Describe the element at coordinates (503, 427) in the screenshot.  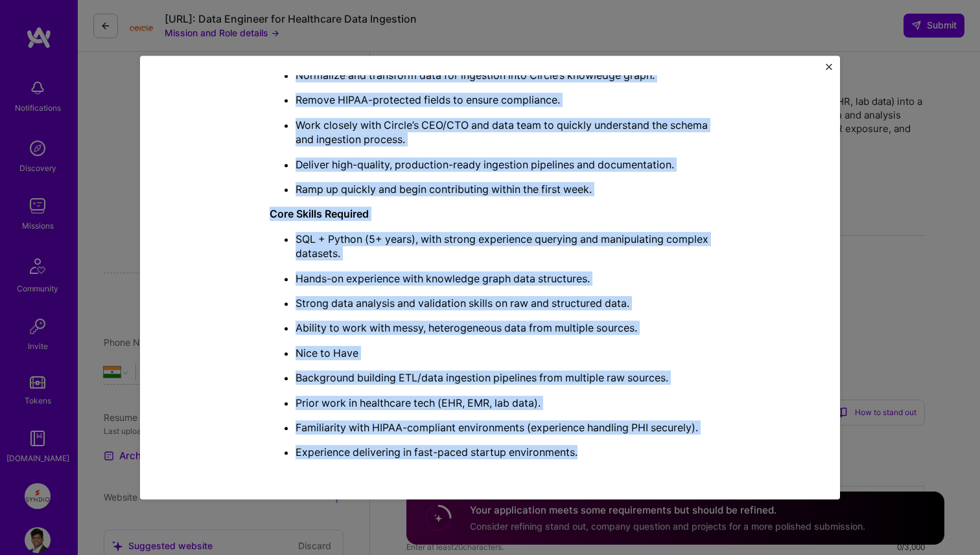
I see `p: Familiarity with HIPAA-compliant environments (experience handling PHI securely).` at that location.